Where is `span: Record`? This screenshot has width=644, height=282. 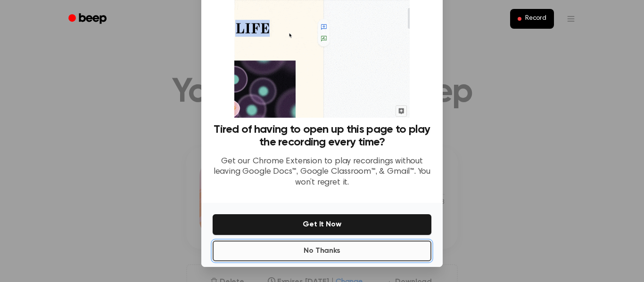
span: Record is located at coordinates (536, 19).